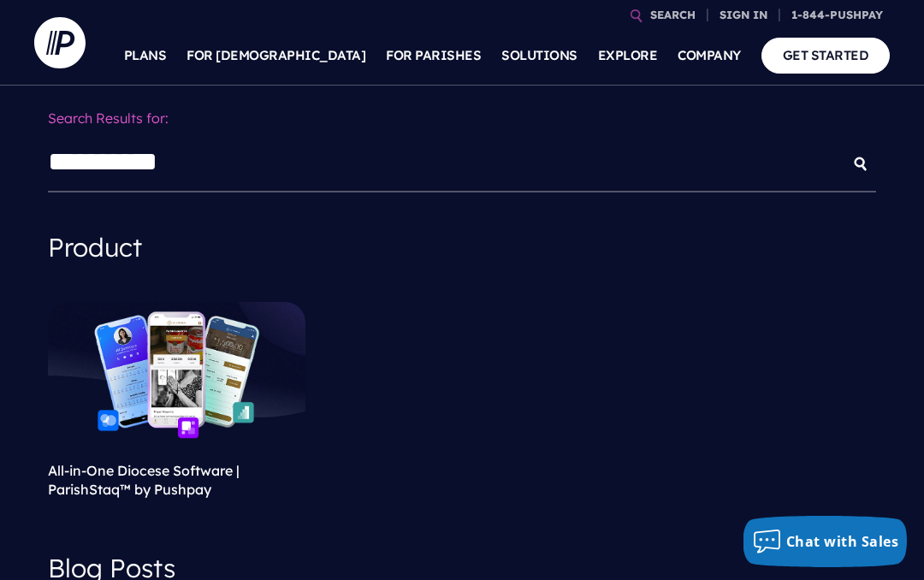  What do you see at coordinates (462, 247) in the screenshot?
I see `h4: Product` at bounding box center [462, 247].